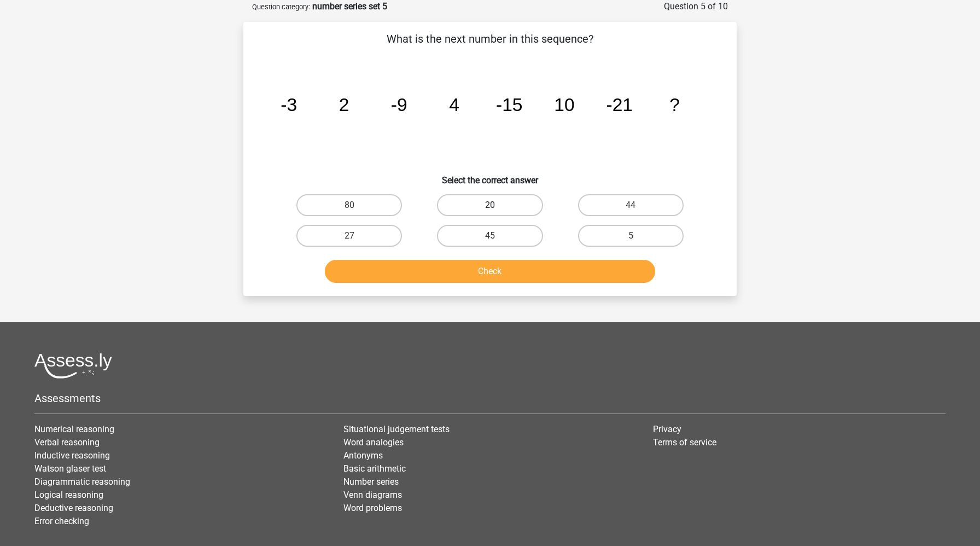 Image resolution: width=980 pixels, height=546 pixels. Describe the element at coordinates (62, 520) in the screenshot. I see `a: Error checking` at that location.